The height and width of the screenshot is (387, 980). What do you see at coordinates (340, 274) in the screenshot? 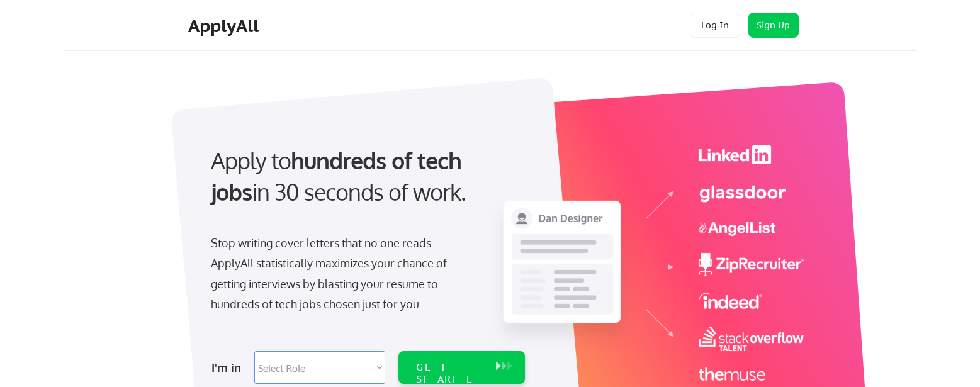
I see `div: Stop writing cover letters that no one reads. ApplyAll statistically maximizes your chance of get...` at bounding box center [340, 274].